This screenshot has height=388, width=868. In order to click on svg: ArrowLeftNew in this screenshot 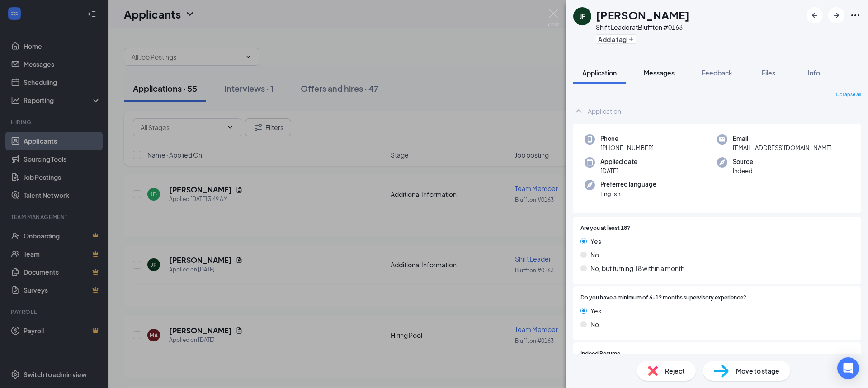, I will do `click(814, 15)`.